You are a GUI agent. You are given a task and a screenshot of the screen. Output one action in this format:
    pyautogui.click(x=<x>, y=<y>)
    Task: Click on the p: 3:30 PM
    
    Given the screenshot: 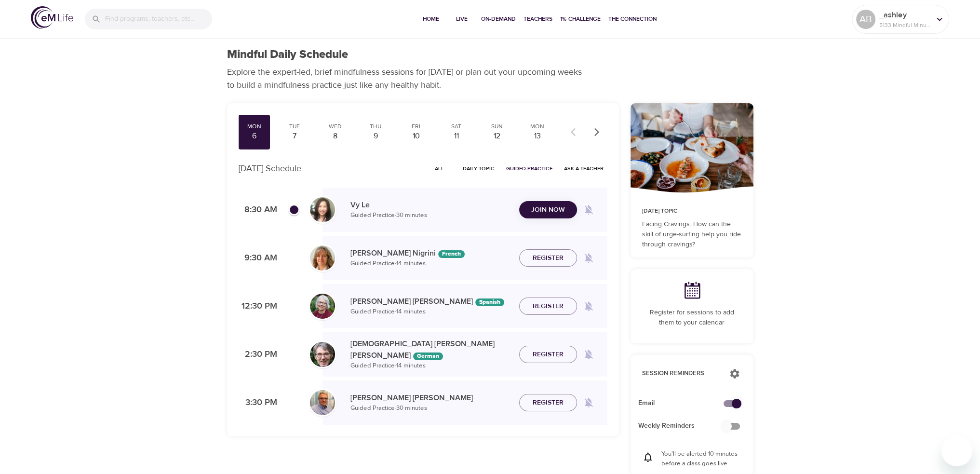 What is the action you would take?
    pyautogui.click(x=258, y=402)
    